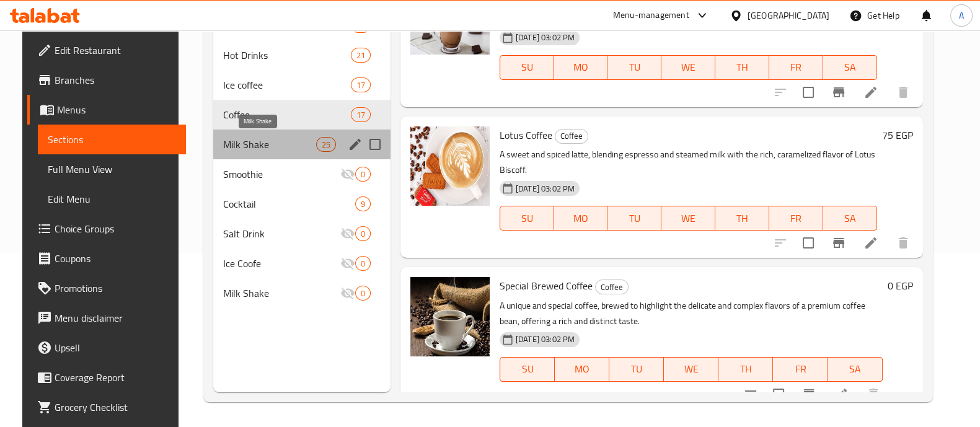 The image size is (980, 427). Describe the element at coordinates (361, 56) in the screenshot. I see `span: 21` at that location.